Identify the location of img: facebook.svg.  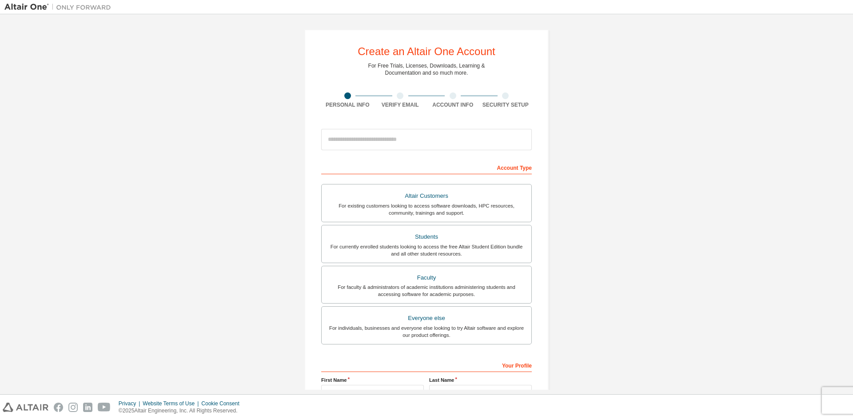
(58, 407).